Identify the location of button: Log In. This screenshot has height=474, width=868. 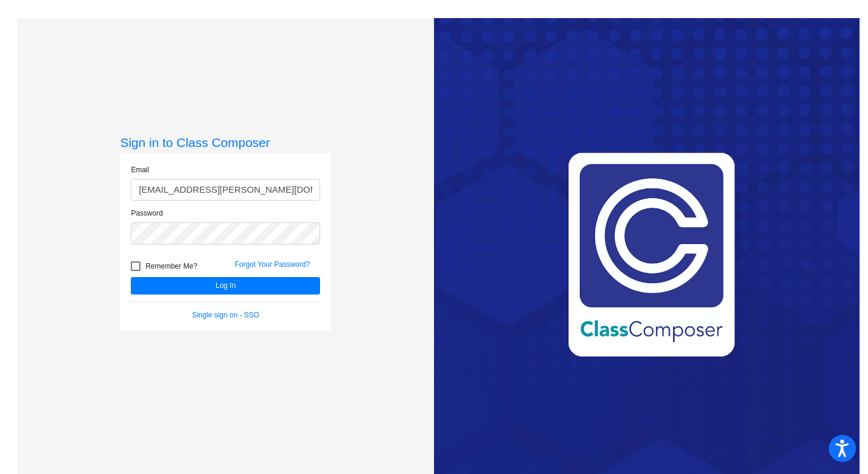
(226, 286).